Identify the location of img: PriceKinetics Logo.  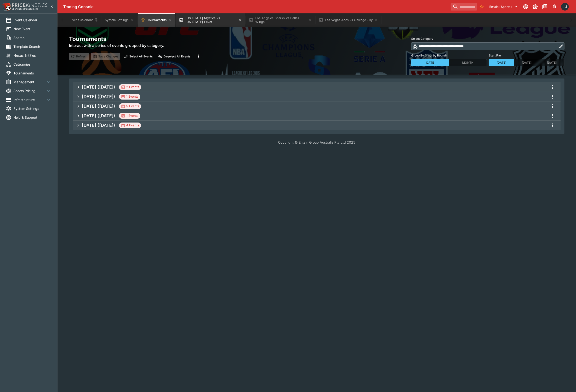
(7, 7).